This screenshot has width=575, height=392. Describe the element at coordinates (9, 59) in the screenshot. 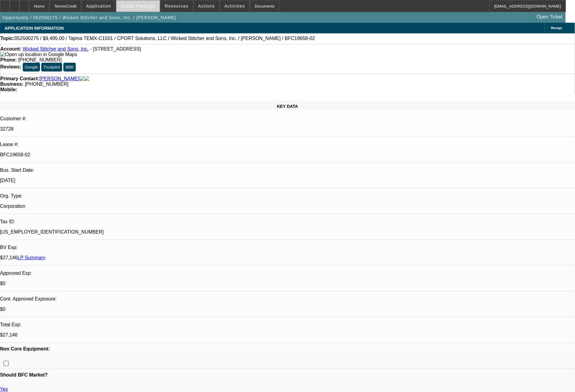

I see `strong: Phone:` at that location.